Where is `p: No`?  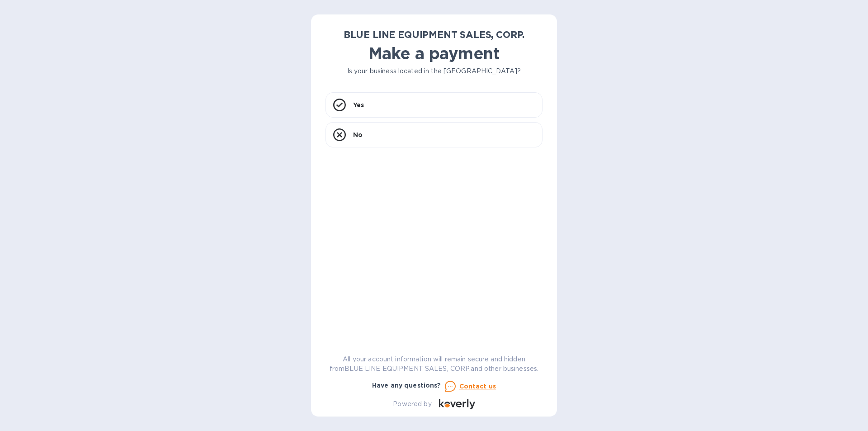 p: No is located at coordinates (357, 135).